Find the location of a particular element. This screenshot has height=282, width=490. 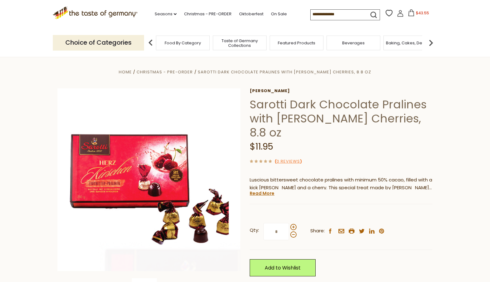

a: Read More is located at coordinates (262, 193).